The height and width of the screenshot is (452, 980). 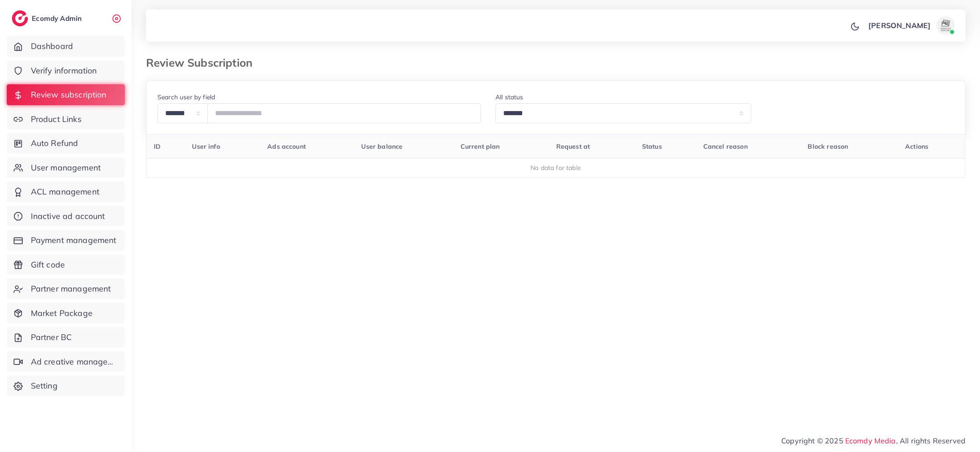 What do you see at coordinates (58, 18) in the screenshot?
I see `h2: Ecomdy Admin` at bounding box center [58, 18].